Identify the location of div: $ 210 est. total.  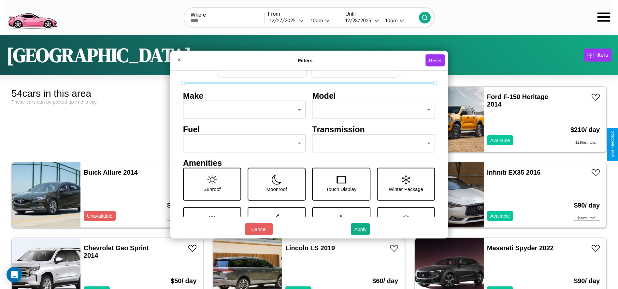
(585, 143).